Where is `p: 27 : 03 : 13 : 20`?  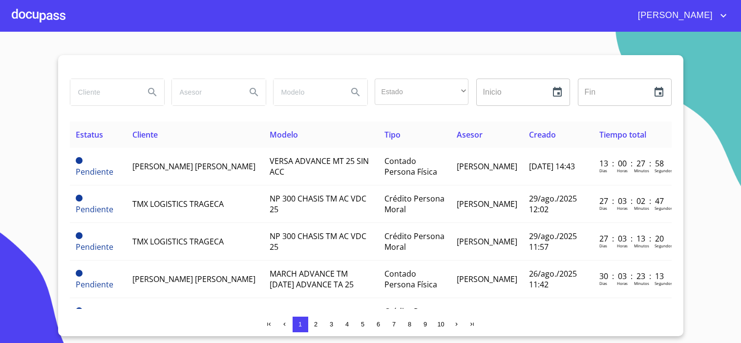 p: 27 : 03 : 13 : 20 is located at coordinates (632, 239).